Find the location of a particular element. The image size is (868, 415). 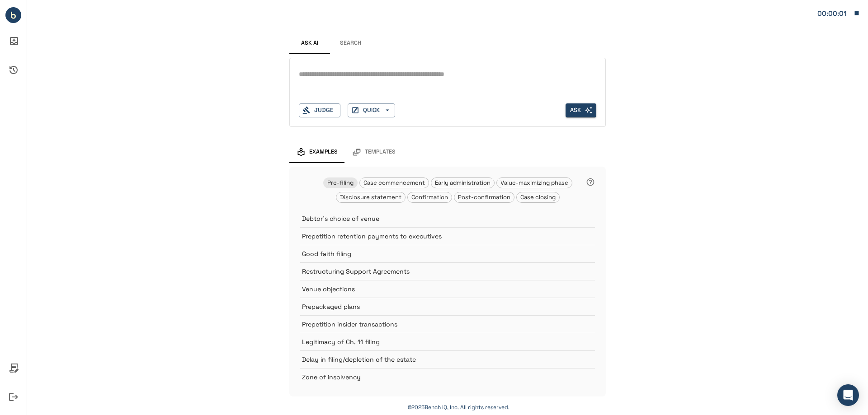

p: Zone of insolvency is located at coordinates (437, 377).